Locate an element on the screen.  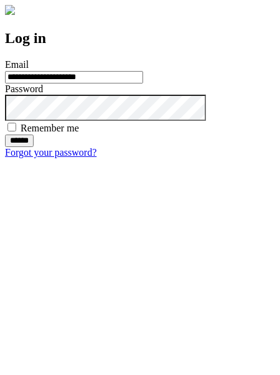
label: Remember me is located at coordinates (50, 128).